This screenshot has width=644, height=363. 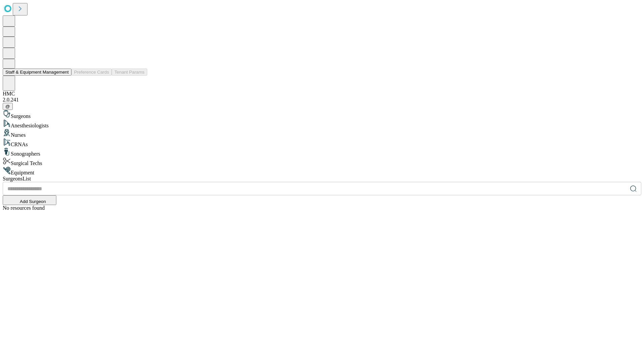 What do you see at coordinates (322, 133) in the screenshot?
I see `div: Nurses` at bounding box center [322, 133].